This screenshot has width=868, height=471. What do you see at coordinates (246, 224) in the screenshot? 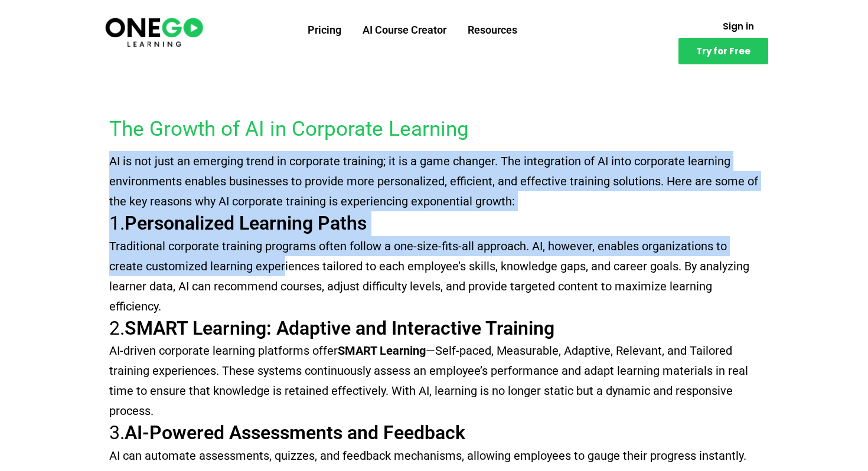
I see `strong: Personalized Learning Paths` at bounding box center [246, 224].